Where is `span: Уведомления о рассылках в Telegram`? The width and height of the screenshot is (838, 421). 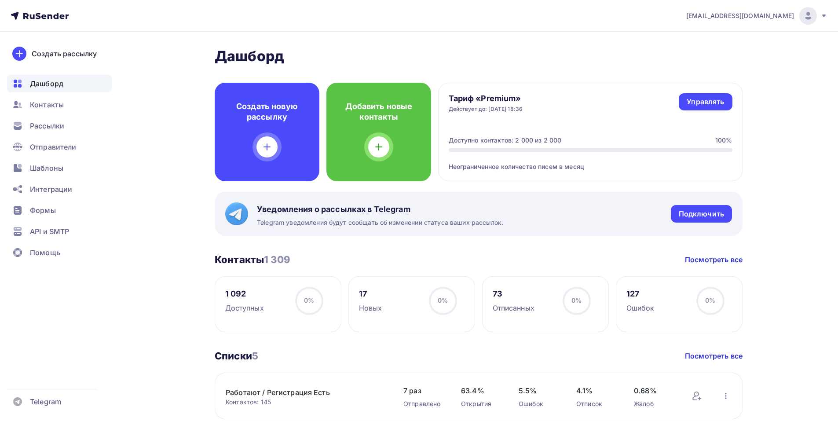 span: Уведомления о рассылках в Telegram is located at coordinates (380, 209).